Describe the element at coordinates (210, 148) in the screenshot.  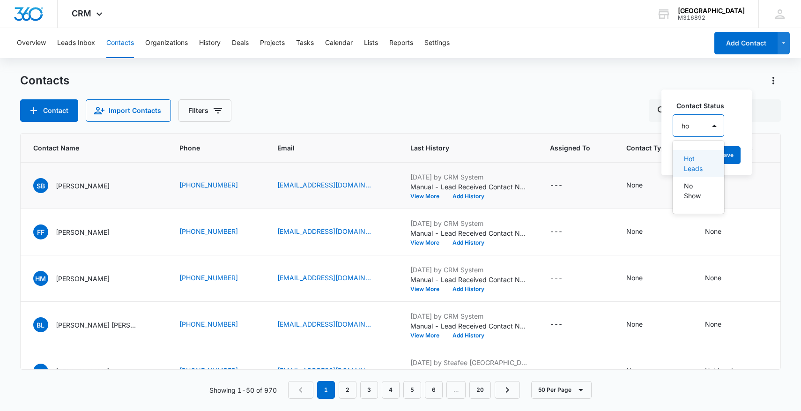
I see `span: Phone` at that location.